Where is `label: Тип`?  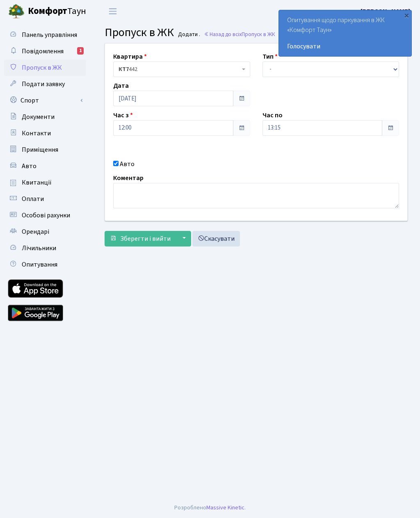
label: Тип is located at coordinates (270, 57).